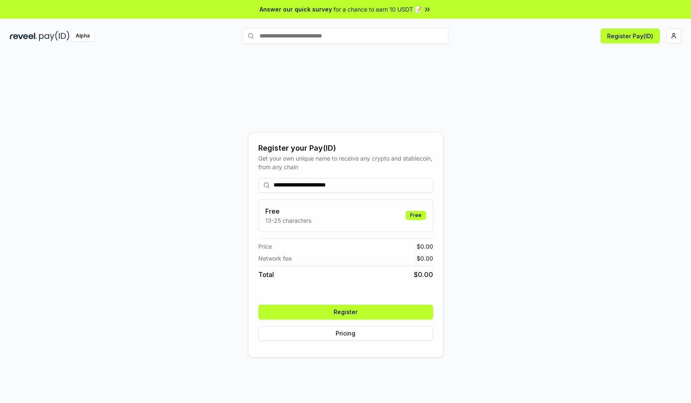 This screenshot has width=691, height=403. I want to click on p: 13-25 characters, so click(289, 220).